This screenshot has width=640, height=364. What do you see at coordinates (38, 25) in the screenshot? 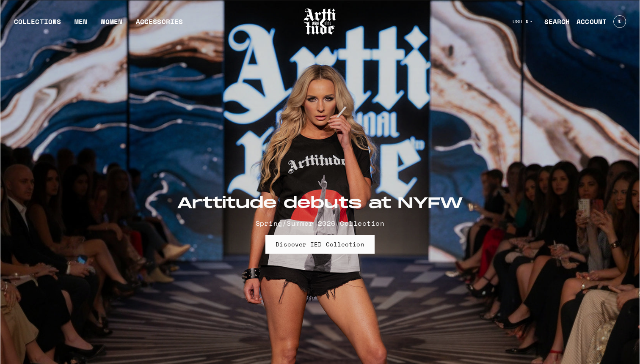
I see `div: COLLECTIONS` at bounding box center [38, 25].